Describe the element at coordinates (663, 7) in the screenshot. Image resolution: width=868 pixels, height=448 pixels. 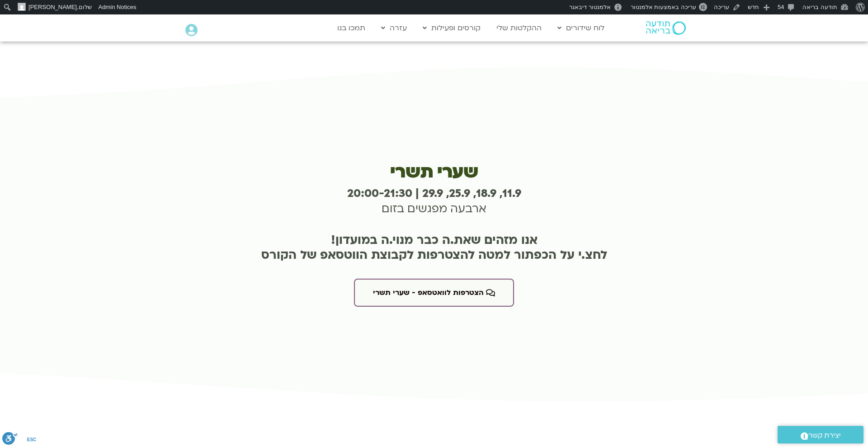
I see `span: עריכה באמצעות אלמנטור` at that location.